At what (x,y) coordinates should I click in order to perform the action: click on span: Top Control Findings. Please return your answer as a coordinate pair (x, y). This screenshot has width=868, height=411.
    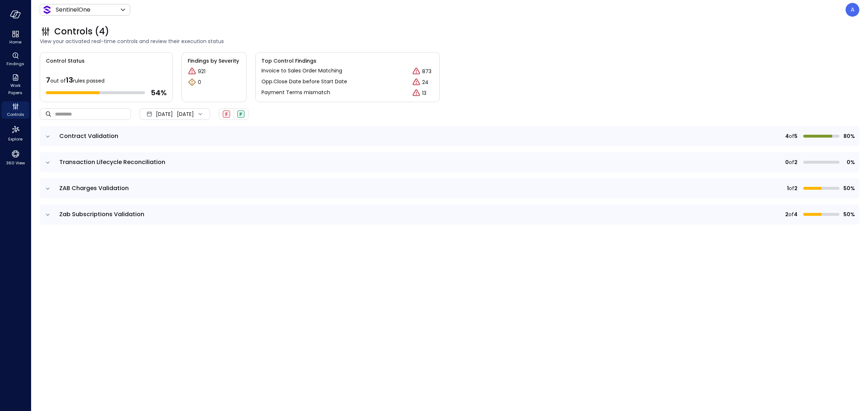
    Looking at the image, I should click on (347, 61).